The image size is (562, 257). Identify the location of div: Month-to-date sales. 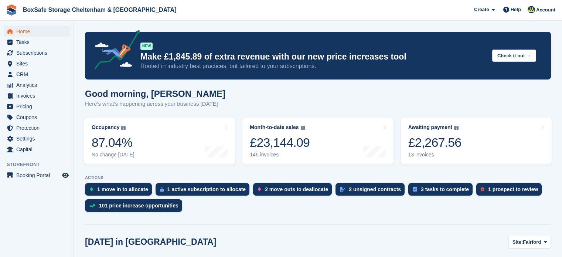
(274, 127).